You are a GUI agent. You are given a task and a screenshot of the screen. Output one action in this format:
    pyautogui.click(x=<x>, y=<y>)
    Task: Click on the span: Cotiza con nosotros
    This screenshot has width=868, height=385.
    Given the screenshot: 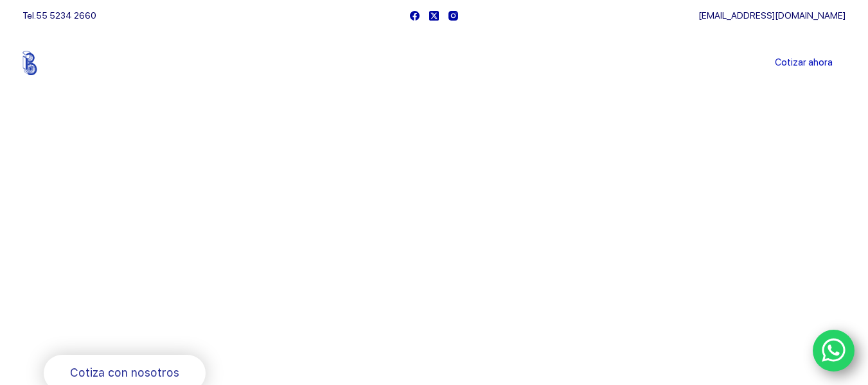 What is the action you would take?
    pyautogui.click(x=124, y=373)
    